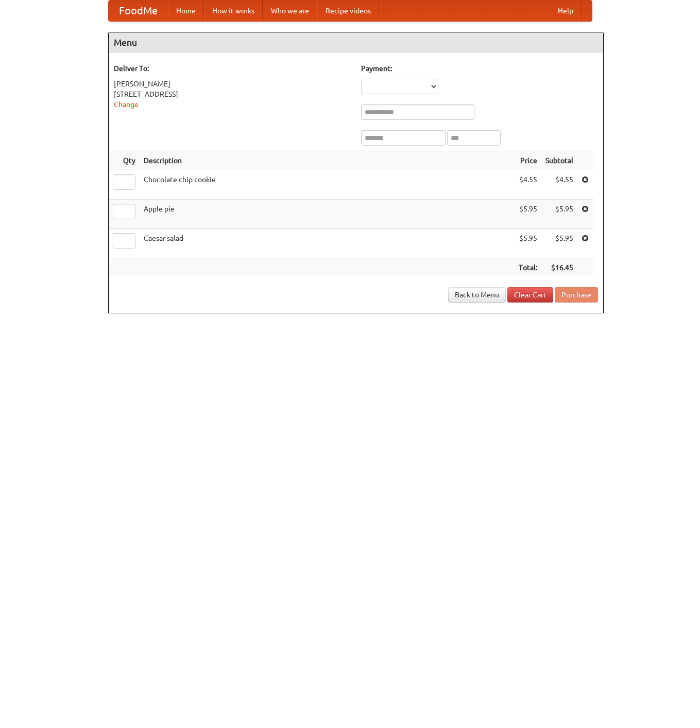 The height and width of the screenshot is (728, 700). I want to click on th: Price, so click(528, 161).